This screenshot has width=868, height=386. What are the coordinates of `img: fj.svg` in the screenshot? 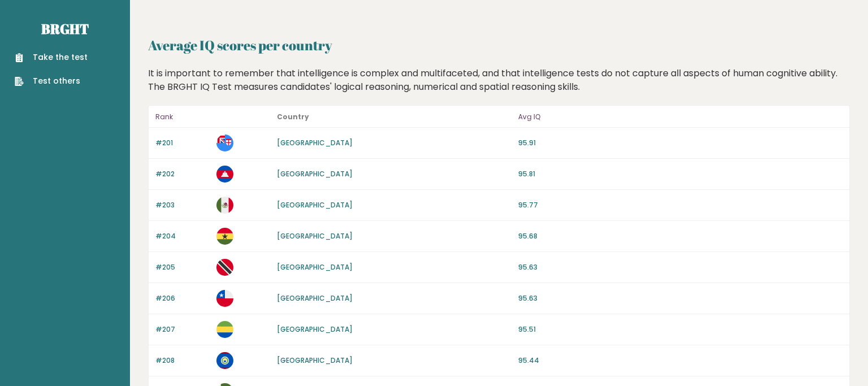 It's located at (225, 143).